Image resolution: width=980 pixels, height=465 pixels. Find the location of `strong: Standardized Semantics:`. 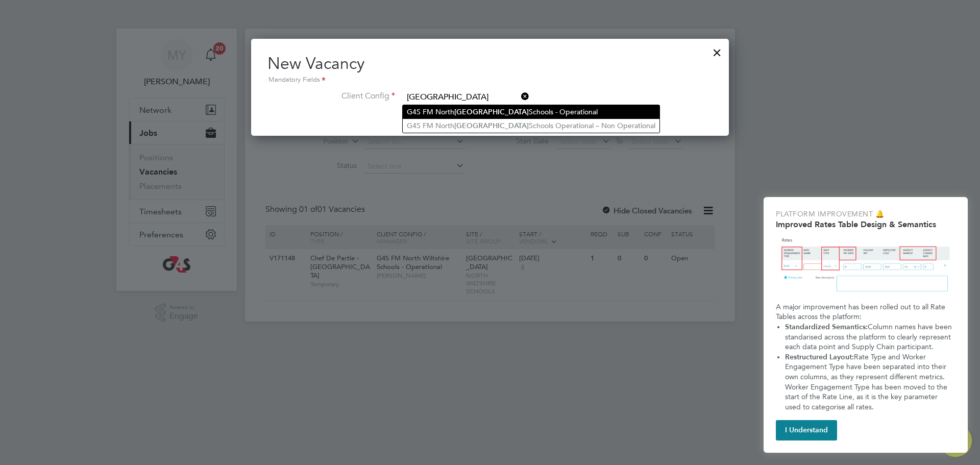

strong: Standardized Semantics: is located at coordinates (826, 327).